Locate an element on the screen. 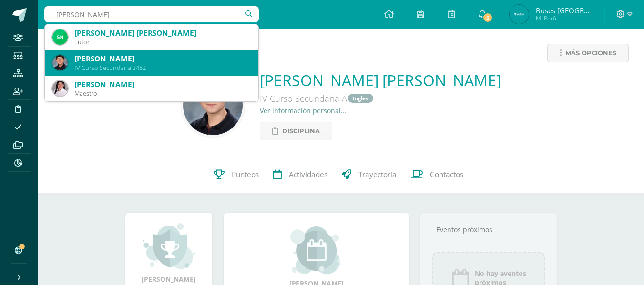 The width and height of the screenshot is (644, 285). span: Punteos is located at coordinates (245, 175).